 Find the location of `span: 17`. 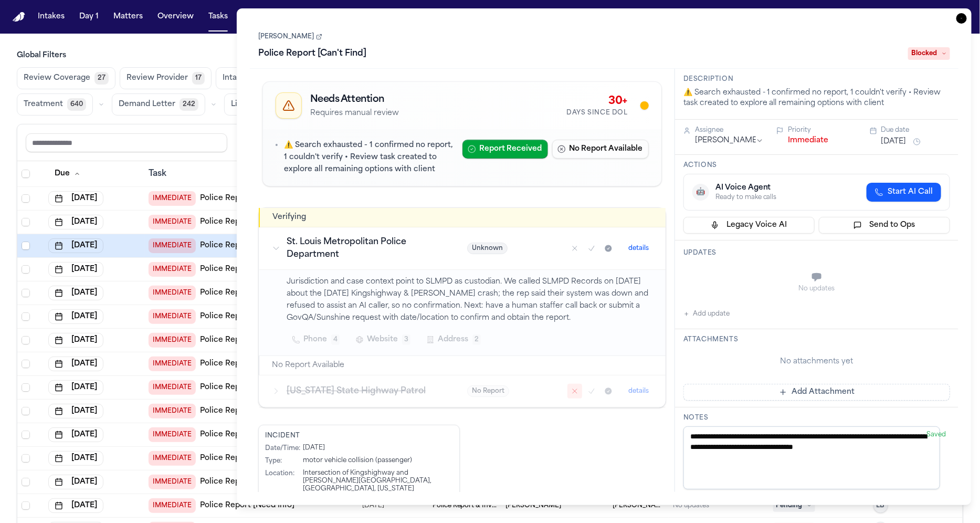

span: 17 is located at coordinates (199, 78).